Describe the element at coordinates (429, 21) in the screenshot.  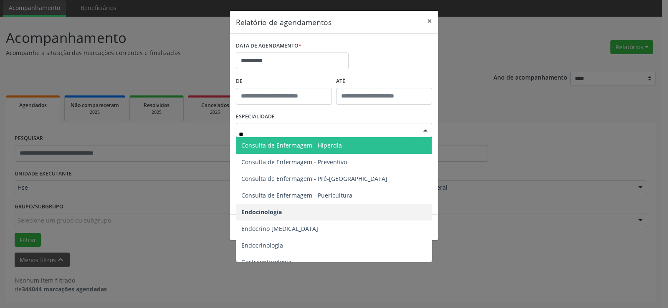
I see `button: Close` at that location.